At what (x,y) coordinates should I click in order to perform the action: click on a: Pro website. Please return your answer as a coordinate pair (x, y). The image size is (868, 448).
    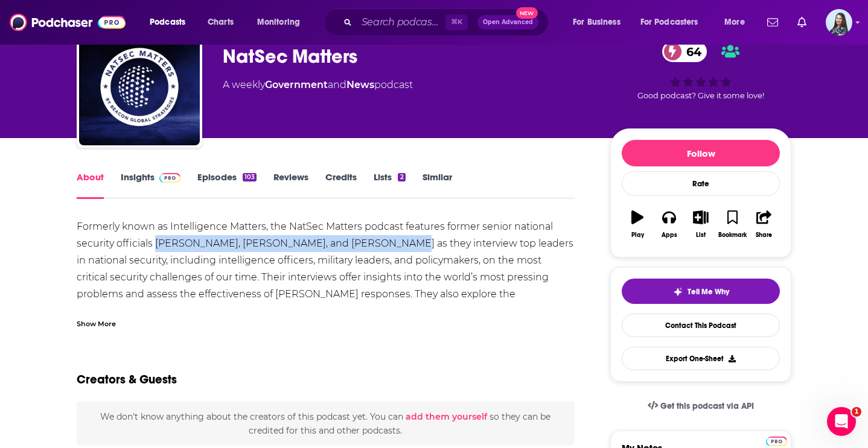
    Looking at the image, I should click on (776, 440).